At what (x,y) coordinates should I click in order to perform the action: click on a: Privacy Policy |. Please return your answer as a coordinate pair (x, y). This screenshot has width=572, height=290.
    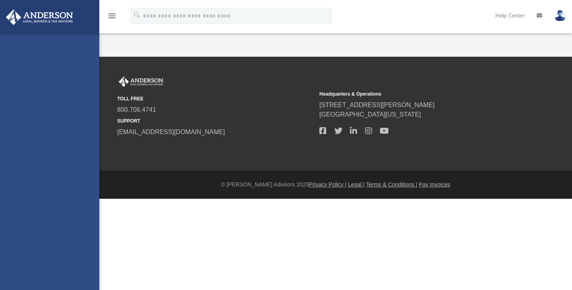
    Looking at the image, I should click on (328, 185).